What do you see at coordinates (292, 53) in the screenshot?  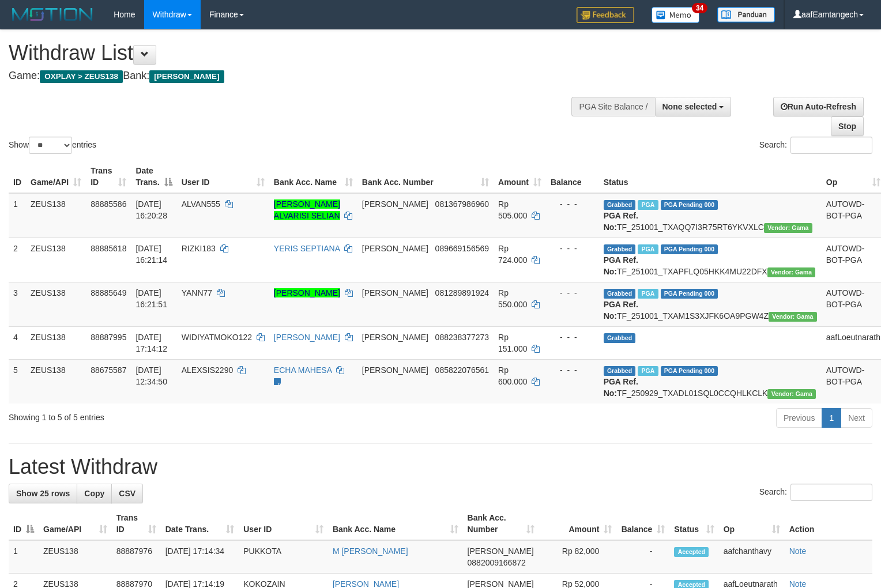 I see `h1: Withdraw List` at bounding box center [292, 53].